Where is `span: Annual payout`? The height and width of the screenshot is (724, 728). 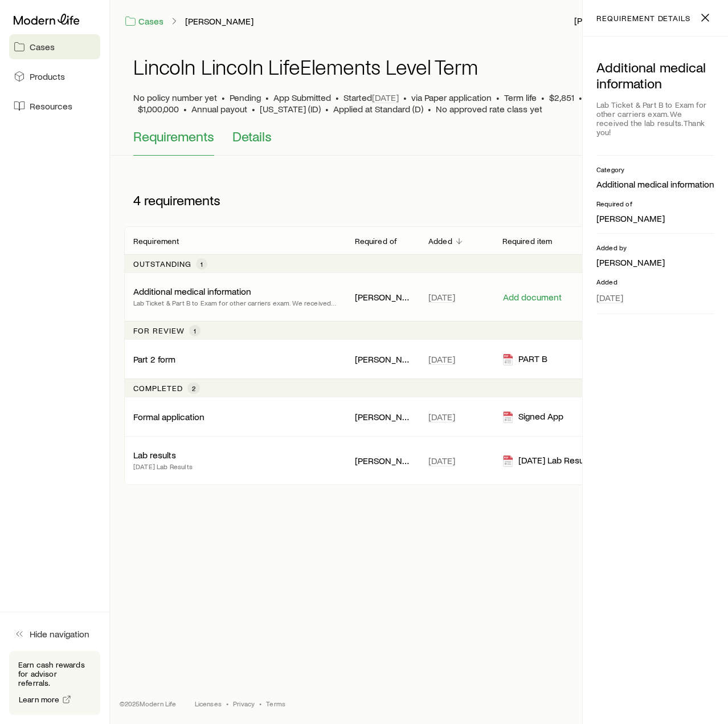
span: Annual payout is located at coordinates (220, 108).